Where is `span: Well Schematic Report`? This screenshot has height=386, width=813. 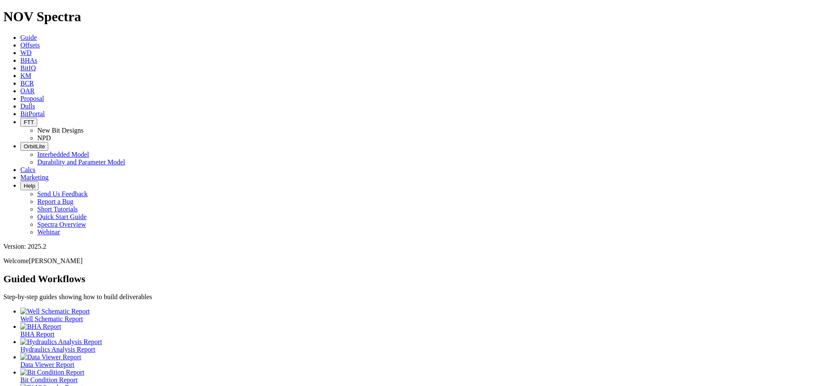 span: Well Schematic Report is located at coordinates (52, 318).